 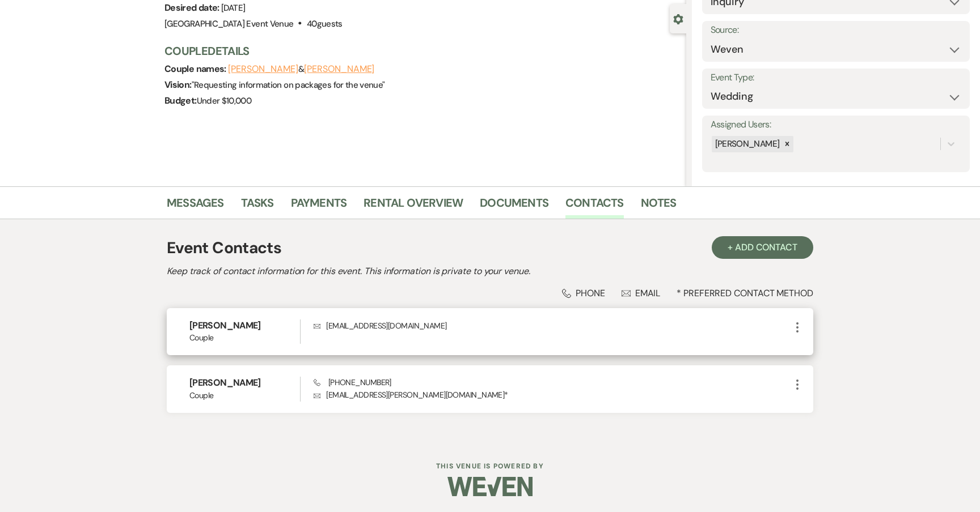 I want to click on span: Vision:, so click(x=178, y=85).